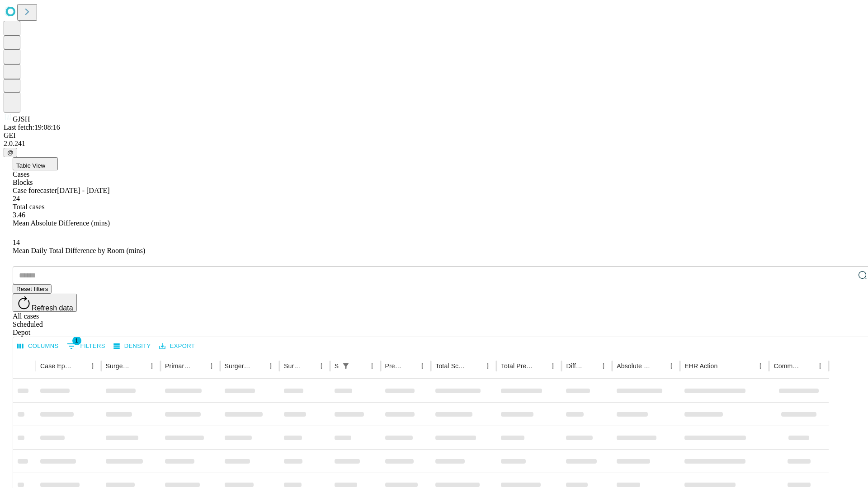  Describe the element at coordinates (434, 144) in the screenshot. I see `div: 2.0.241` at that location.